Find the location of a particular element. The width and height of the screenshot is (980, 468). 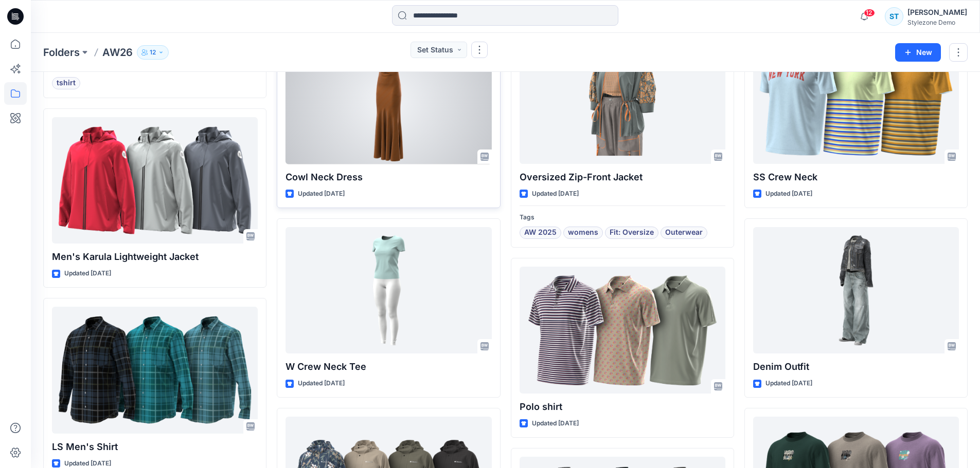

p: AW26 is located at coordinates (117, 52).